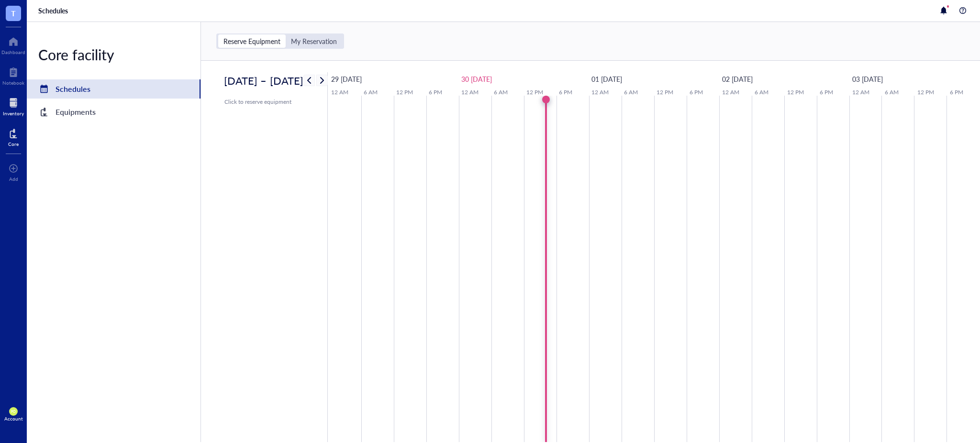 The height and width of the screenshot is (443, 980). Describe the element at coordinates (868, 79) in the screenshot. I see `a: October 3, 2025` at that location.